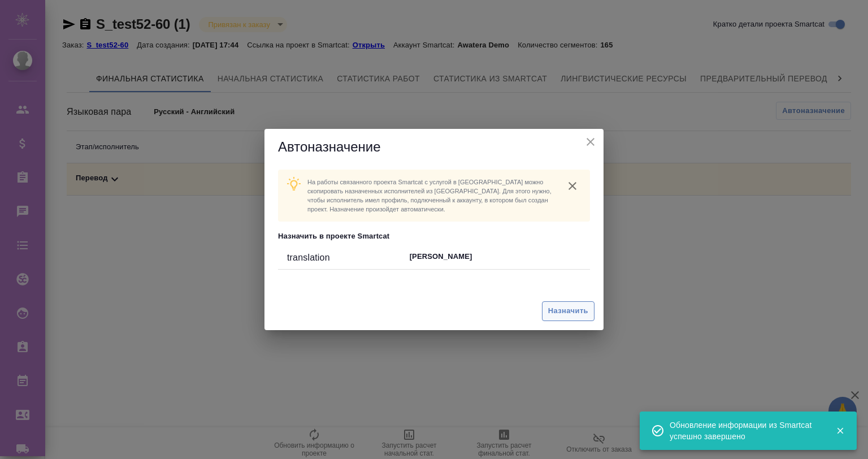 The image size is (868, 459). What do you see at coordinates (744, 431) in the screenshot?
I see `div: Обновление информации из Smartcat успешно завершено` at bounding box center [744, 431].